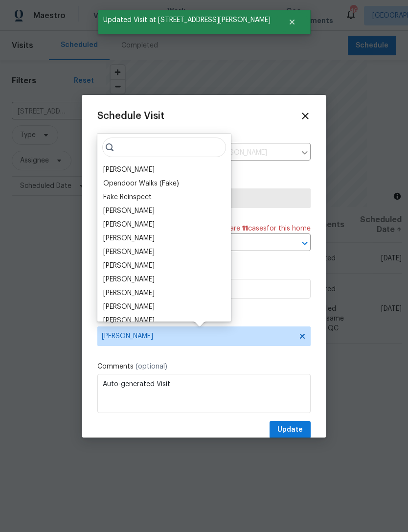  What do you see at coordinates (204, 367) in the screenshot?
I see `label: Comments` at bounding box center [204, 367].